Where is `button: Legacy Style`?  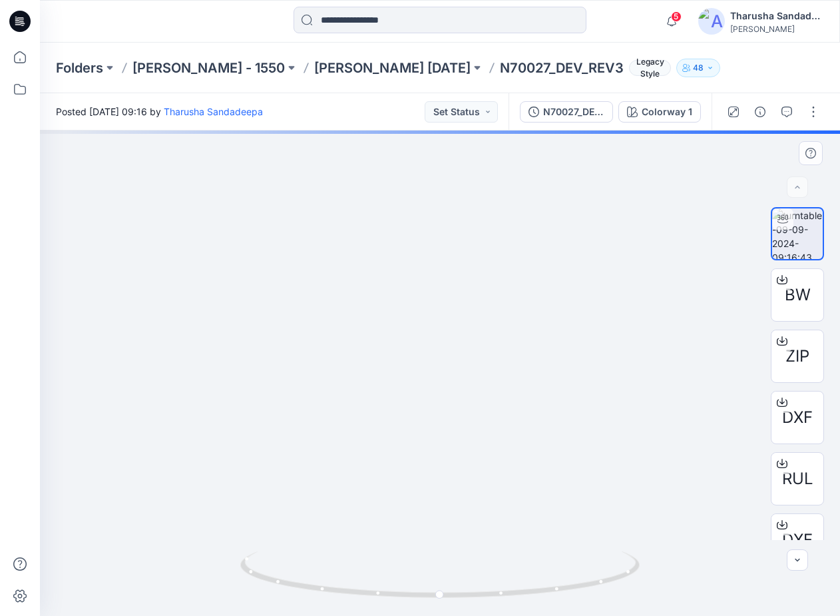
button: Legacy Style is located at coordinates (647, 68).